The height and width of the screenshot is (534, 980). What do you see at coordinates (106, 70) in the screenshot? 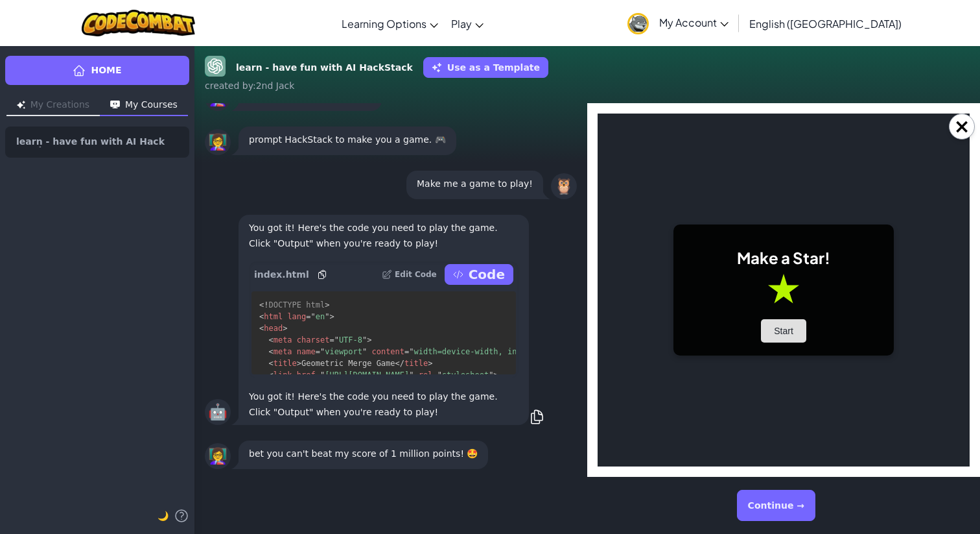
I see `span: Home` at bounding box center [106, 70].